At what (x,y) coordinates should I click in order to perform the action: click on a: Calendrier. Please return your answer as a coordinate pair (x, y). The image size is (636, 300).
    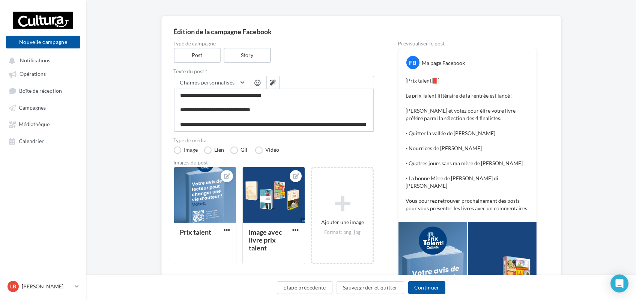
    Looking at the image, I should click on (43, 141).